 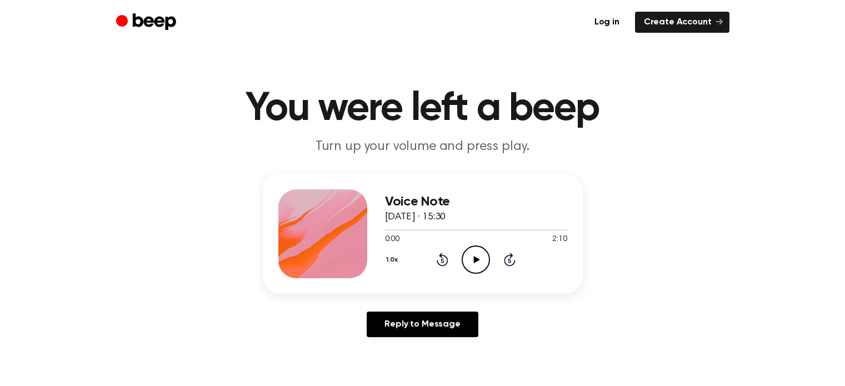 I want to click on a: Beep, so click(x=147, y=22).